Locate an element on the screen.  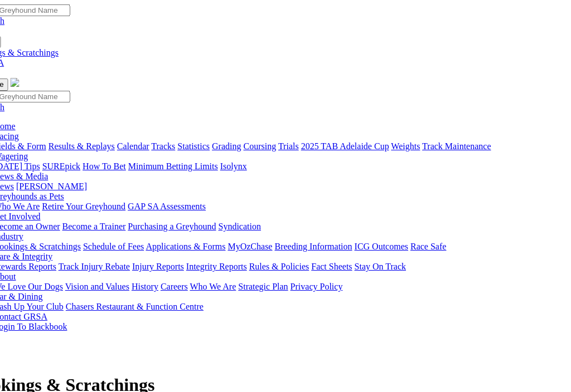
a: History is located at coordinates (145, 286).